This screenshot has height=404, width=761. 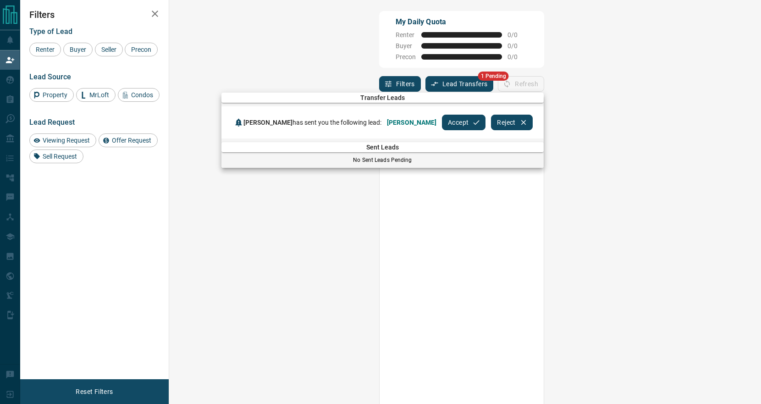 What do you see at coordinates (312, 122) in the screenshot?
I see `span: has sent you the following lead:` at bounding box center [312, 122].